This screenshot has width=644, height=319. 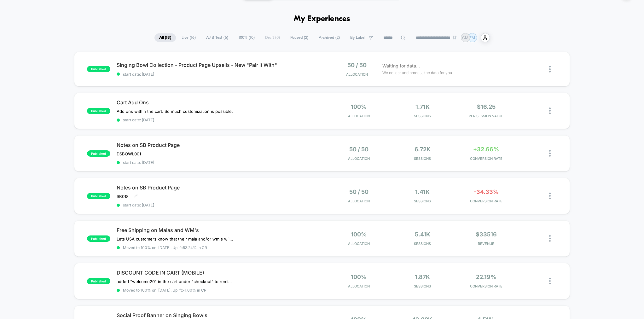 What do you see at coordinates (423, 234) in the screenshot?
I see `span: 5.41k` at bounding box center [423, 234].